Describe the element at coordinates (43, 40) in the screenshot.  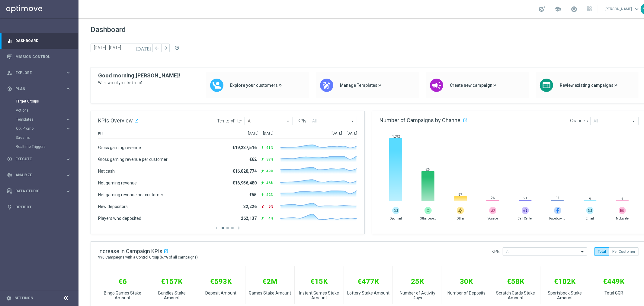
I see `a: Dashboard` at that location.